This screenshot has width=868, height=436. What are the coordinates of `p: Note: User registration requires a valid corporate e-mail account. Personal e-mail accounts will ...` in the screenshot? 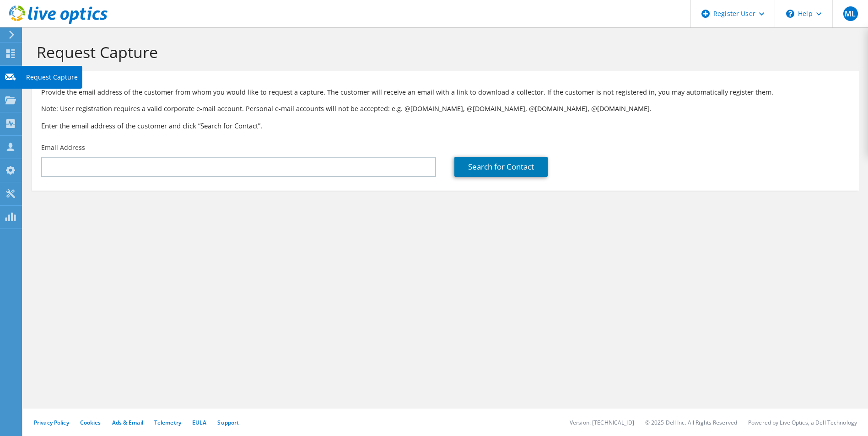 It's located at (445, 109).